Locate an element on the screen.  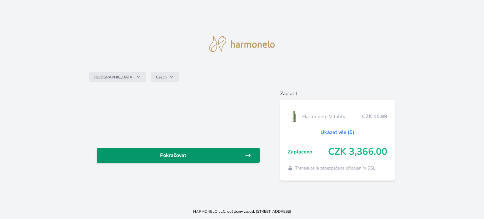
h6: Zaplatit is located at coordinates (338, 94).